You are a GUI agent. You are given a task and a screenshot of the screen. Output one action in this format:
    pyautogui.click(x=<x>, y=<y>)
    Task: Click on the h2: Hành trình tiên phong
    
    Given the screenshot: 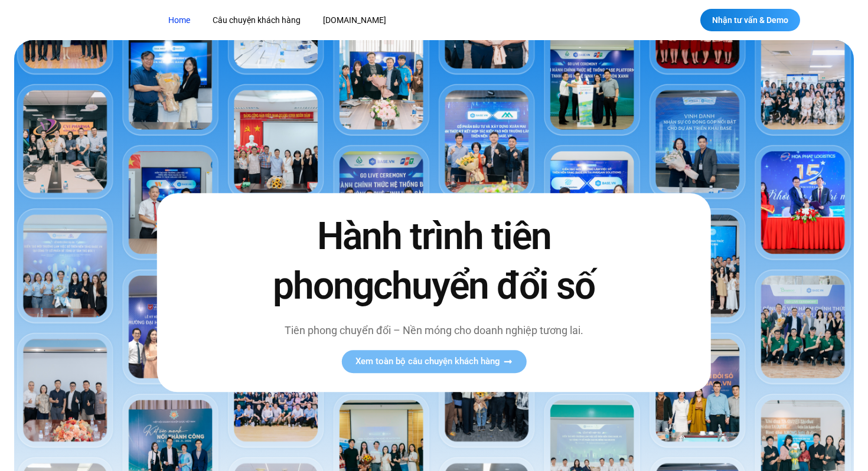 What is the action you would take?
    pyautogui.click(x=434, y=261)
    